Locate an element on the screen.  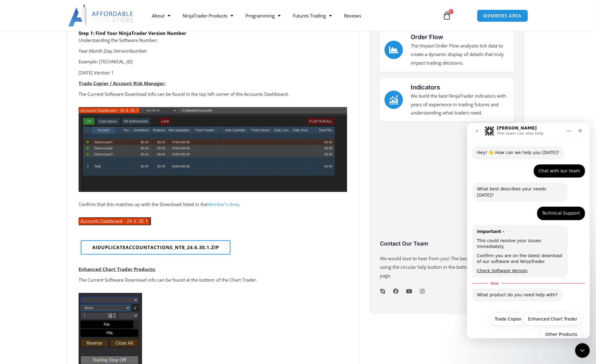
h3: Contact Our Team is located at coordinates (447, 244).